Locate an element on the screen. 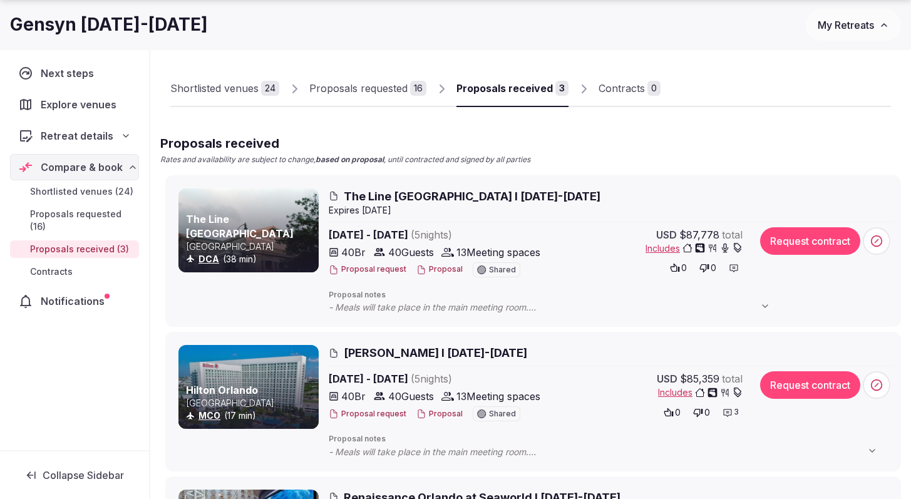 The image size is (911, 499). span: Shortlisted venues (24) is located at coordinates (81, 192).